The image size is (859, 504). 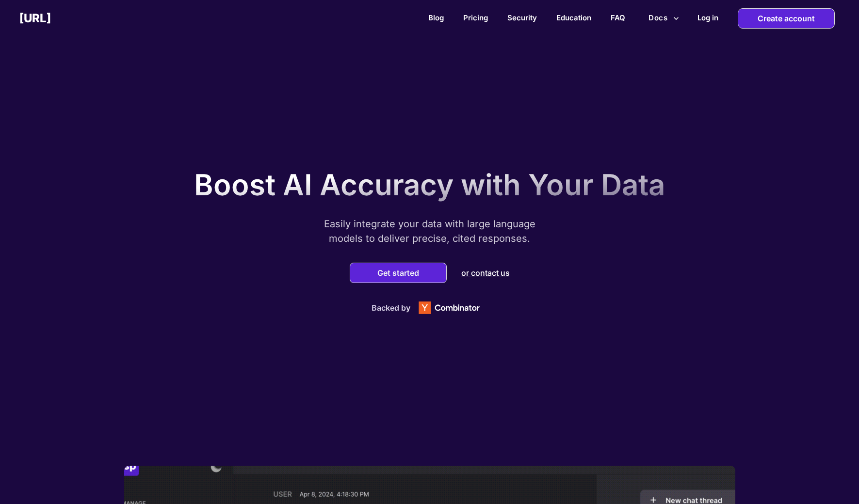 I want to click on button: Get started, so click(x=399, y=272).